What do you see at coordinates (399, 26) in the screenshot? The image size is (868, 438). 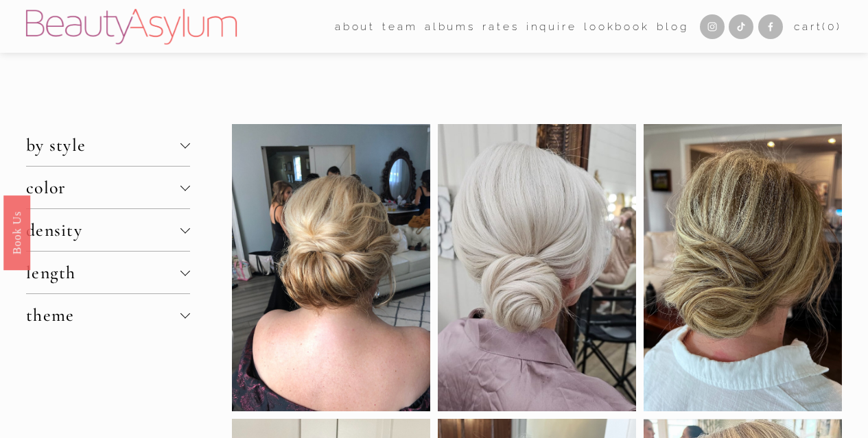 I see `span: team` at bounding box center [399, 26].